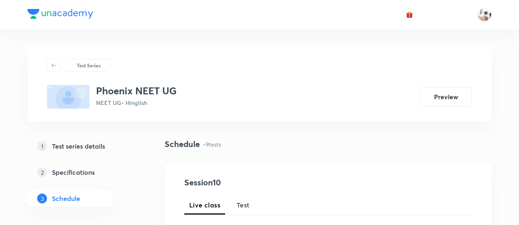 The height and width of the screenshot is (225, 519). What do you see at coordinates (42, 146) in the screenshot?
I see `p: 1` at bounding box center [42, 146].